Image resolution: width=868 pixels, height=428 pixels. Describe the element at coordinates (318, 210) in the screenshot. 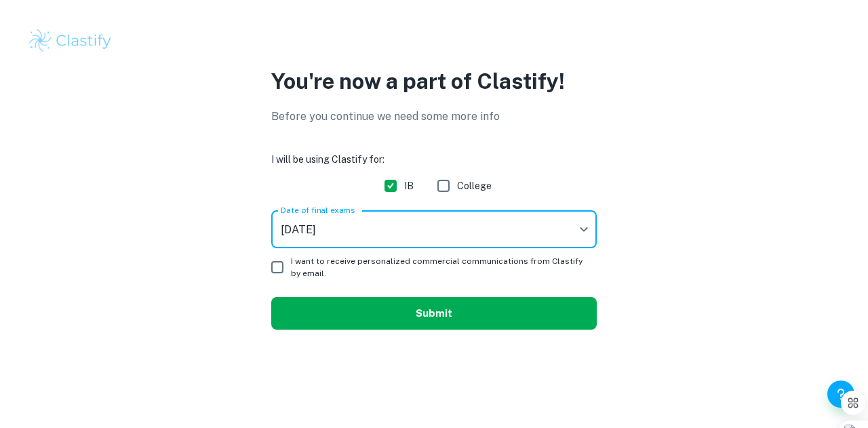

I see `label: Date of final exams` at that location.